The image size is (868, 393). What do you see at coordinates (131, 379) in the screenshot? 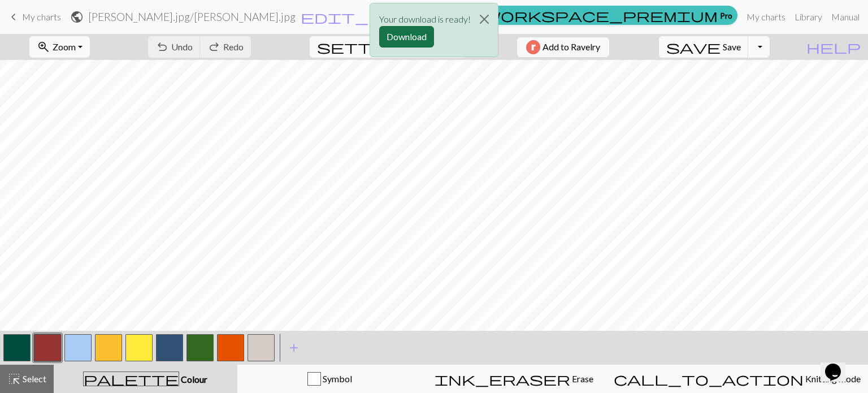
I see `span: palette` at bounding box center [131, 379].